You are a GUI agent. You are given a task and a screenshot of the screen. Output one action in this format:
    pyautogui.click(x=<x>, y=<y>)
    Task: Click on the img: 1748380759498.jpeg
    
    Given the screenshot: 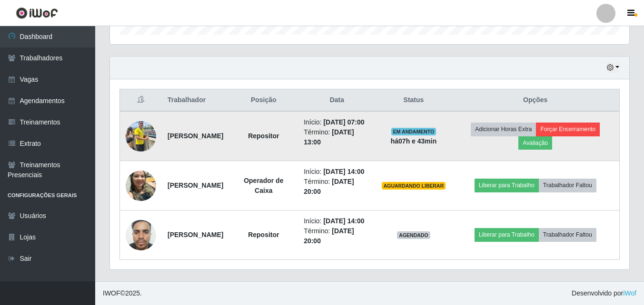 What is the action you would take?
    pyautogui.click(x=141, y=136)
    